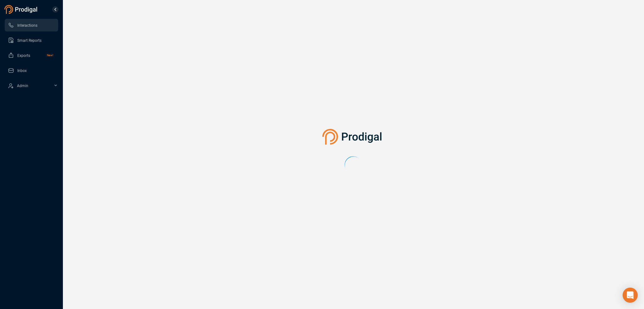 Image resolution: width=644 pixels, height=309 pixels. Describe the element at coordinates (29, 41) in the screenshot. I see `span: Smart Reports` at that location.